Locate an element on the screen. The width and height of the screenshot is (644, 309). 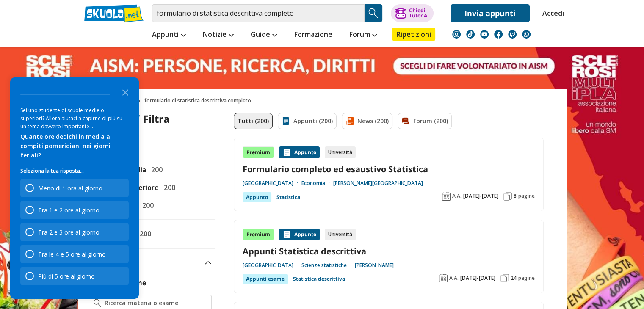
div: Filtra is located at coordinates (150, 119).